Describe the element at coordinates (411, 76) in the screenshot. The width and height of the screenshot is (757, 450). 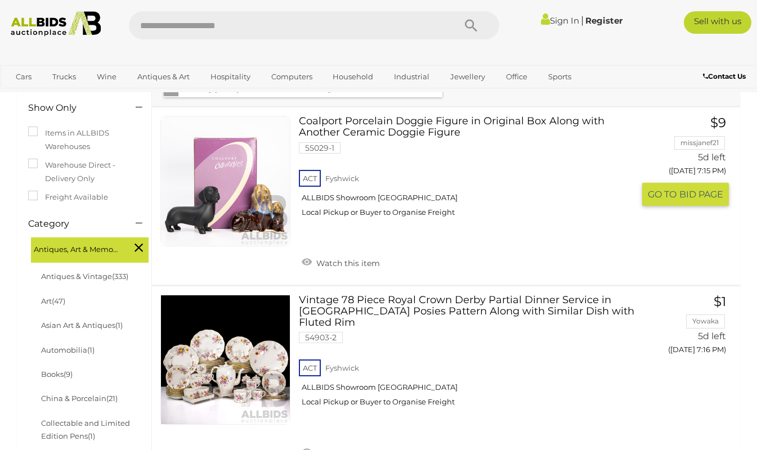
I see `a: Industrial` at that location.